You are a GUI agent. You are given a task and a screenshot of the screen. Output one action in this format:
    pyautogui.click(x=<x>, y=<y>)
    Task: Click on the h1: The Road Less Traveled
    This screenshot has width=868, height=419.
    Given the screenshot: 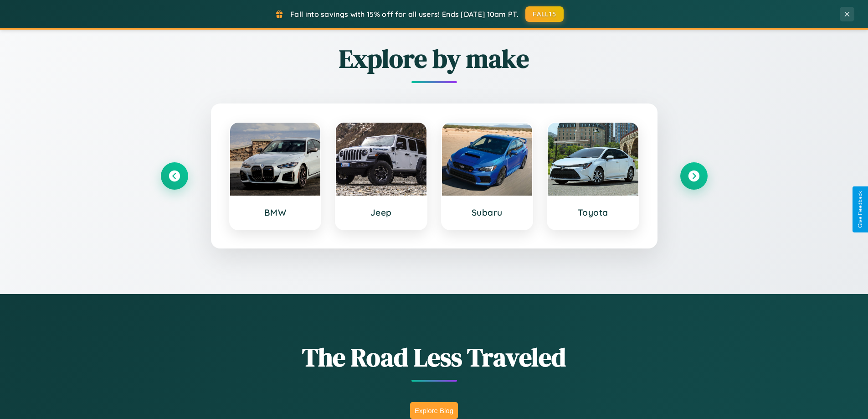 What is the action you would take?
    pyautogui.click(x=434, y=357)
    